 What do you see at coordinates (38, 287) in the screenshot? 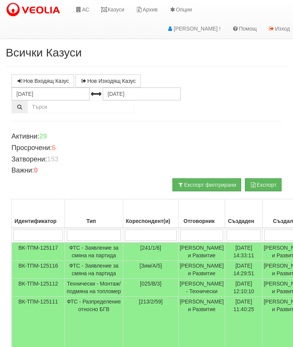
I see `td: ВК-ТПМ-125112` at bounding box center [38, 287].